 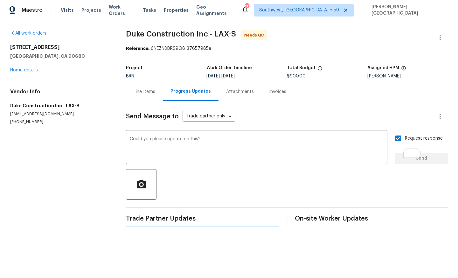 What do you see at coordinates (67, 10) in the screenshot?
I see `span: Visits` at bounding box center [67, 10].